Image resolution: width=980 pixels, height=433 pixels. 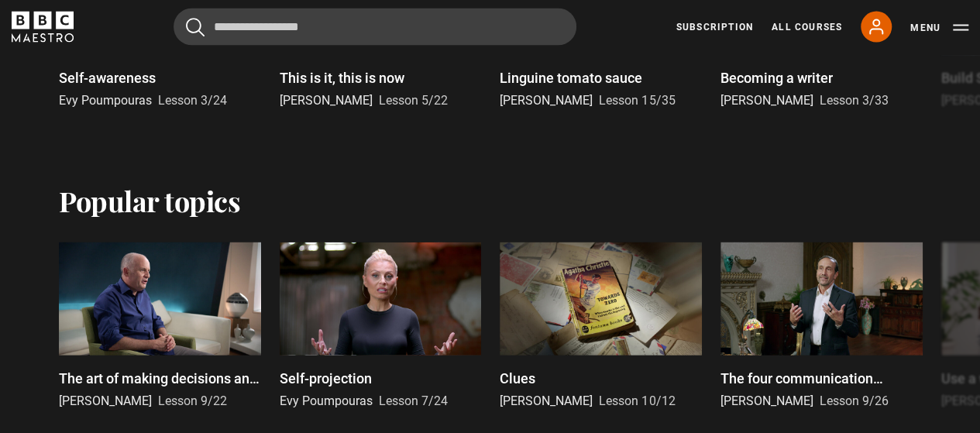 I want to click on span: Lesson 10/12, so click(x=637, y=400).